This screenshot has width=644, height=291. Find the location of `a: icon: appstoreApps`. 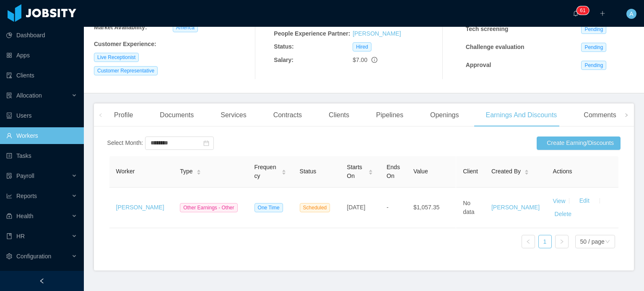

a: icon: appstoreApps is located at coordinates (41, 55).